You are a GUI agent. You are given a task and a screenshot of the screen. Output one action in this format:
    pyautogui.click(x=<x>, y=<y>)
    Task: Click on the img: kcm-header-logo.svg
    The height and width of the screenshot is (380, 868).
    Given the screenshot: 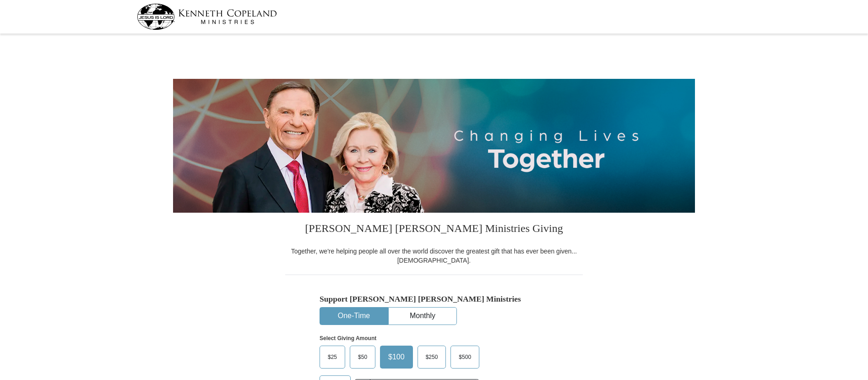 What is the action you would take?
    pyautogui.click(x=207, y=17)
    